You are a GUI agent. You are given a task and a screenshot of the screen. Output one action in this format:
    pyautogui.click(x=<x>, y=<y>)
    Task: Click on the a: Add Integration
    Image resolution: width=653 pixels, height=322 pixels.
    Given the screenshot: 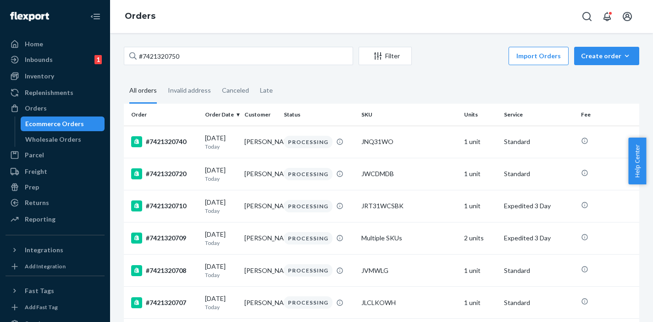 What is the action you would take?
    pyautogui.click(x=55, y=266)
    